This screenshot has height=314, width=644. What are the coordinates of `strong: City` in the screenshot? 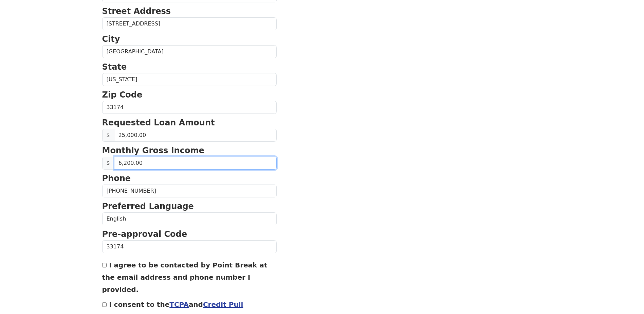 It's located at (111, 39).